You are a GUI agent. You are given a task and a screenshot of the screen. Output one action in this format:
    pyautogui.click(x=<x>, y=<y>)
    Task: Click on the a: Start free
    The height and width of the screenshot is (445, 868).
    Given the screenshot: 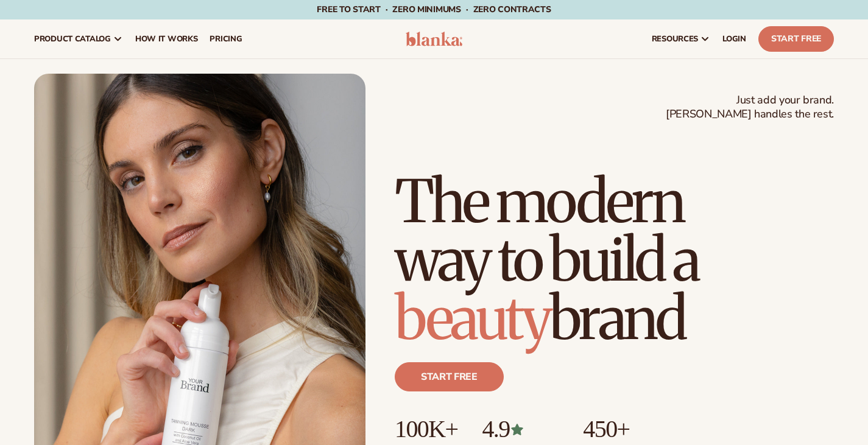 What is the action you would take?
    pyautogui.click(x=449, y=377)
    